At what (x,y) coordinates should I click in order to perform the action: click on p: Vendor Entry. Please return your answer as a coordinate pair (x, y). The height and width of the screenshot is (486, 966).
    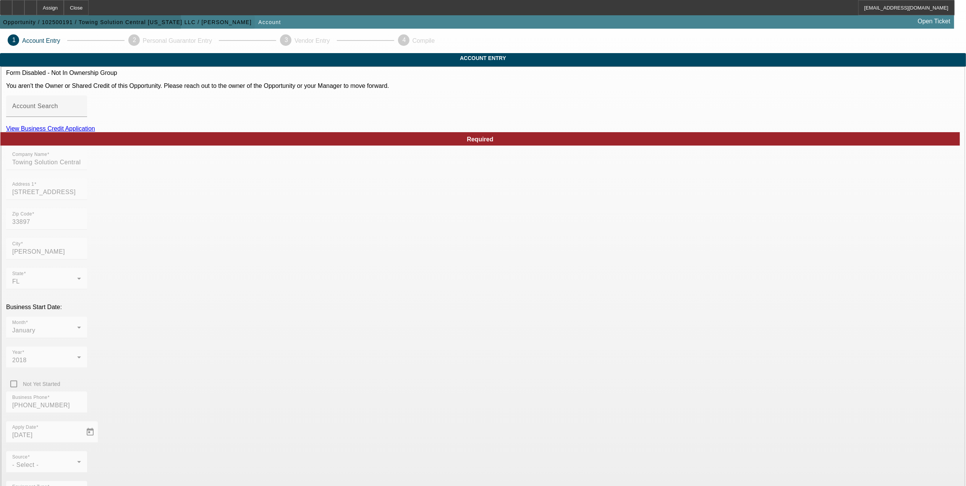
    Looking at the image, I should click on (312, 41).